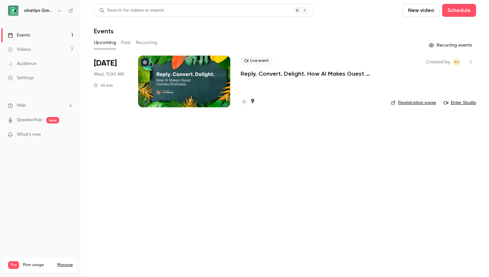 Image resolution: width=489 pixels, height=277 pixels. I want to click on div: Settings, so click(21, 78).